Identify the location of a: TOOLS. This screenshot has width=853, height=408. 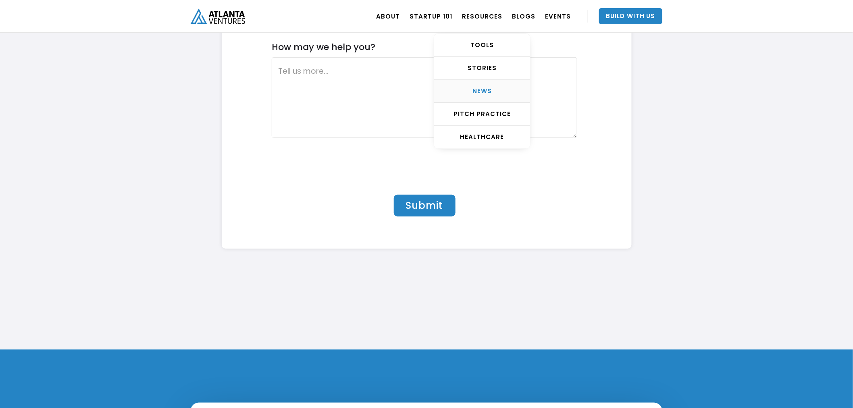
(482, 45).